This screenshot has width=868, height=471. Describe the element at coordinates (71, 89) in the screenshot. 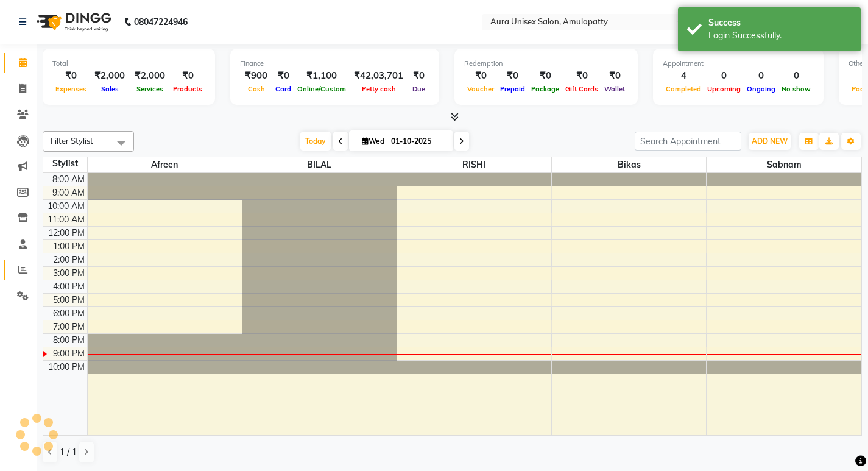

I see `span: Expenses` at that location.